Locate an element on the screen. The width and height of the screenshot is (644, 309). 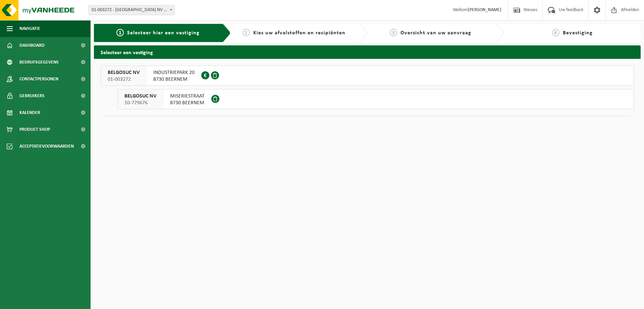
span: Product Shop is located at coordinates (34, 129).